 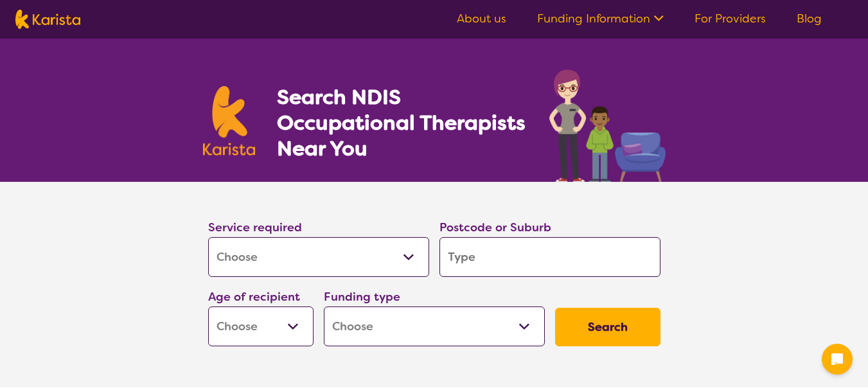 What do you see at coordinates (730, 18) in the screenshot?
I see `a: For Providers` at bounding box center [730, 18].